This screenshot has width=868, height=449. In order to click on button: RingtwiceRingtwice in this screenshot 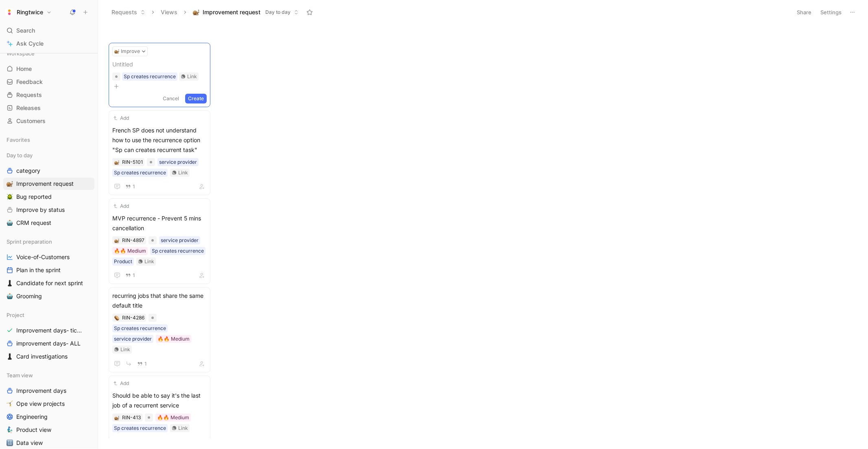, I will do `click(28, 12)`.